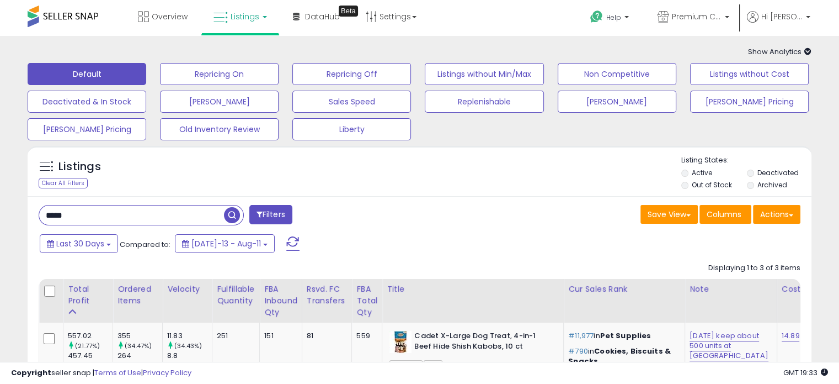  I want to click on b: Cadet X-Large Dog Treat, 4-in-1 Beef Hide Shish Kabobs, 10 ct, so click(481, 342).